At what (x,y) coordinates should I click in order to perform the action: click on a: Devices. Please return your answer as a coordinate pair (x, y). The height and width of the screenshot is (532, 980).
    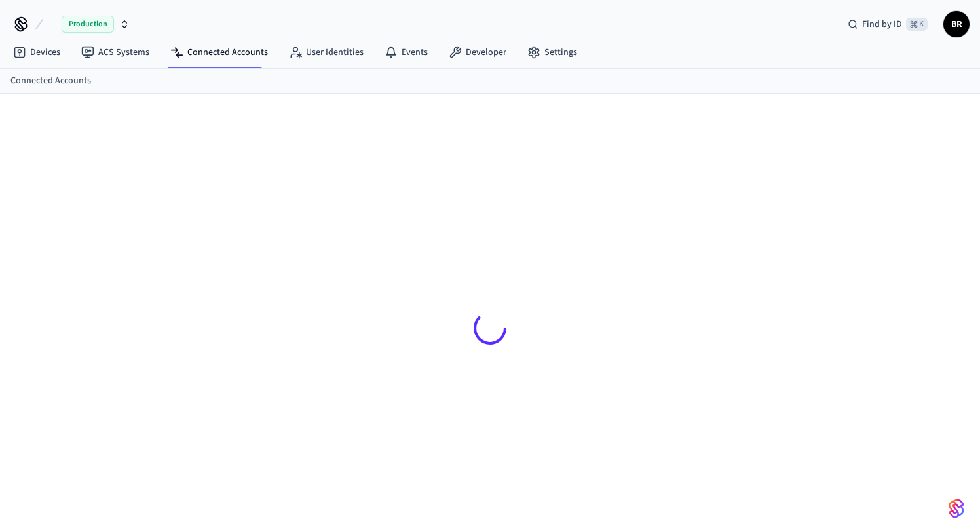
    Looking at the image, I should click on (37, 52).